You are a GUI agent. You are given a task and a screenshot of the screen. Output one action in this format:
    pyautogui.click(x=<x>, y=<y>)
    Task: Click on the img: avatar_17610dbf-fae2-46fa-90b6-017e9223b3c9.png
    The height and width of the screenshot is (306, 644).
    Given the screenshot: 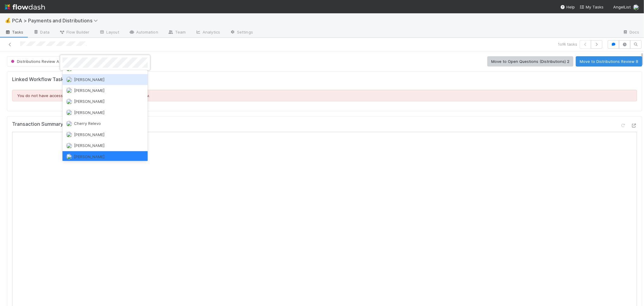 What is the action you would take?
    pyautogui.click(x=69, y=80)
    